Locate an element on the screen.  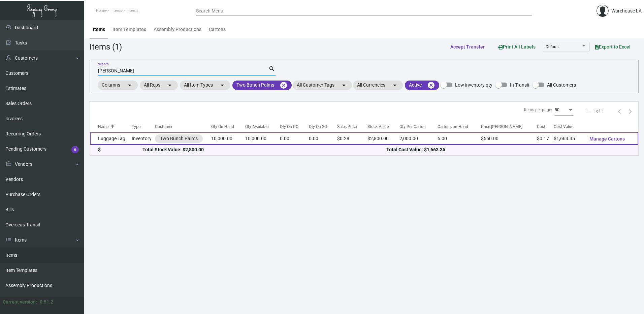
span: All Customers is located at coordinates (561, 85).